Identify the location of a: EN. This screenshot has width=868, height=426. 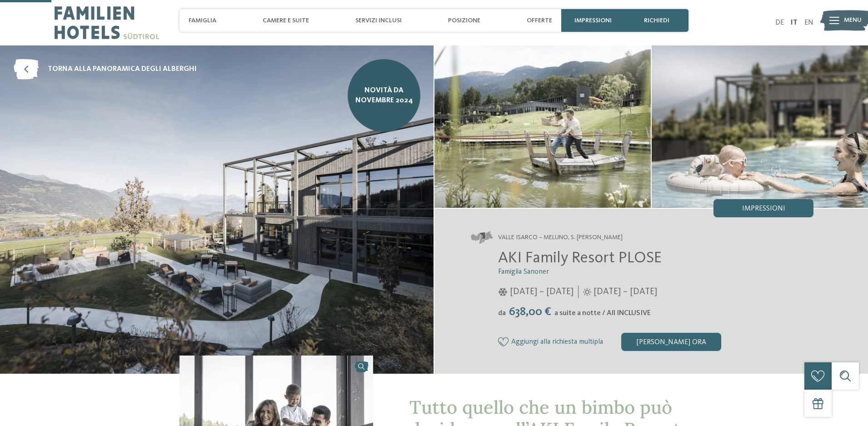
(809, 23).